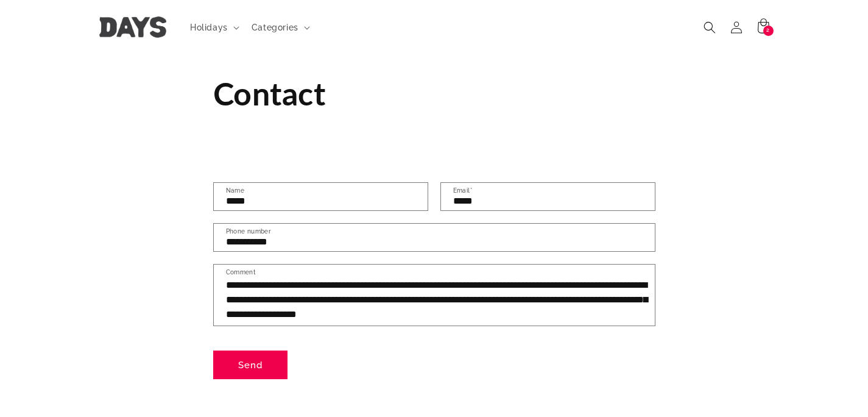 The height and width of the screenshot is (417, 868). I want to click on summary: Holidays, so click(213, 27).